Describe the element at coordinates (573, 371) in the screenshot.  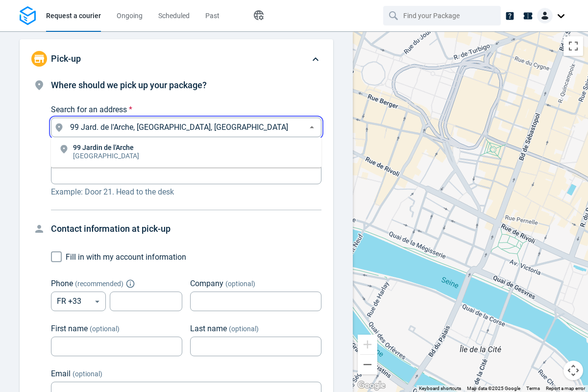
I see `button: Map camera controls` at that location.